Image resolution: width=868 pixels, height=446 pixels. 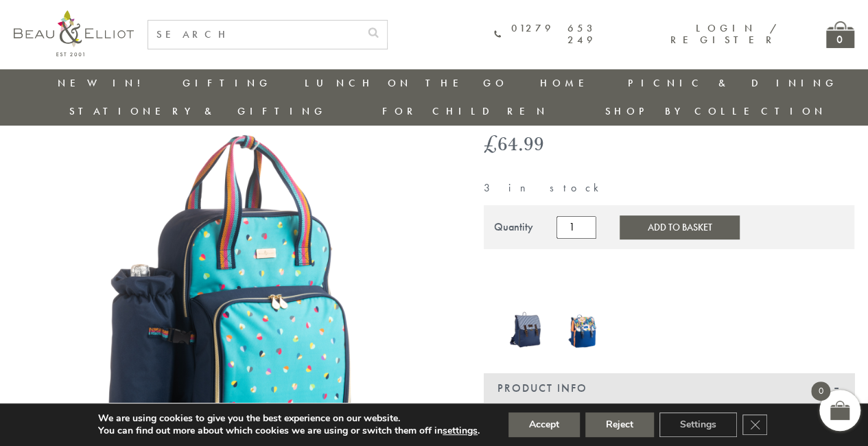 I want to click on p: 3 in stock, so click(x=668, y=188).